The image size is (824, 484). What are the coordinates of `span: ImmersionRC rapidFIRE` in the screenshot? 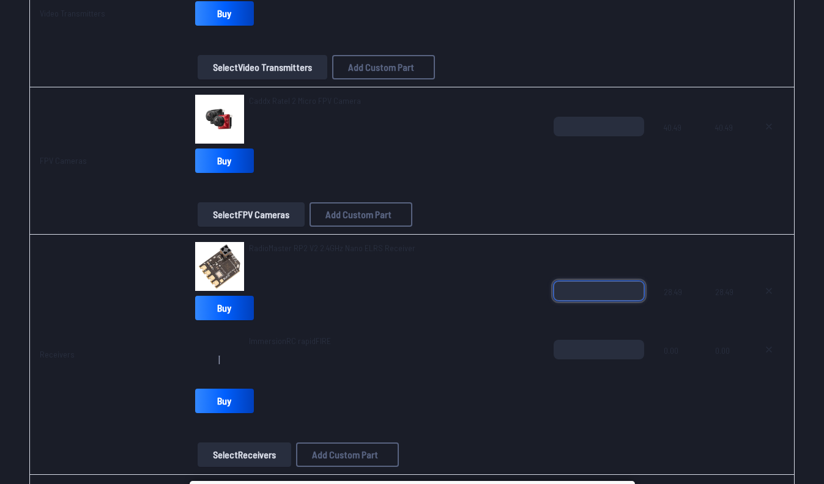 It's located at (290, 341).